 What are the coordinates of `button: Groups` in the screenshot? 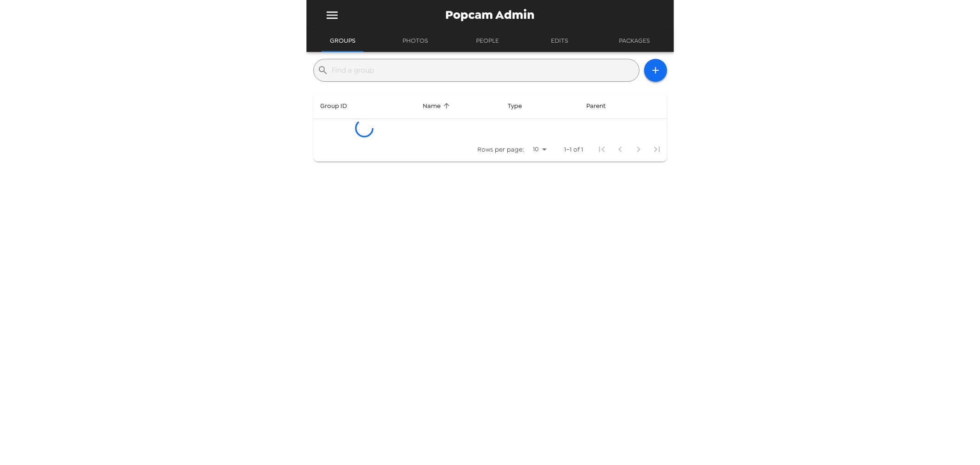 It's located at (343, 41).